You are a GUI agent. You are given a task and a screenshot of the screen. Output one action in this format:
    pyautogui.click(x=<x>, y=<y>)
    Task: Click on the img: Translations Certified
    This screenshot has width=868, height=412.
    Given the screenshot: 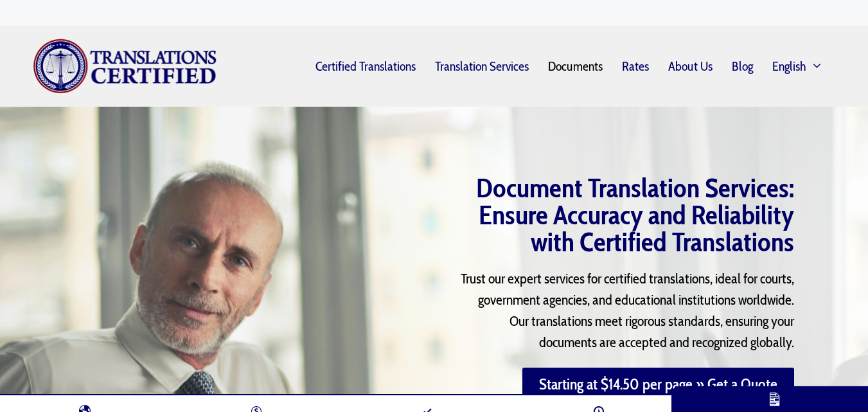 What is the action you would take?
    pyautogui.click(x=125, y=66)
    